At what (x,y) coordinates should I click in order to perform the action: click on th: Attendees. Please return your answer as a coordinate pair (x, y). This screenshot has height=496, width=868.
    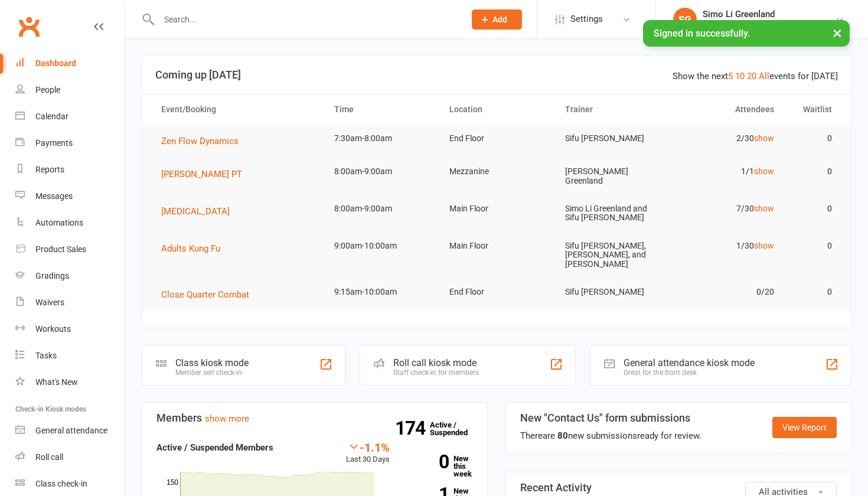
    Looking at the image, I should click on (727, 109).